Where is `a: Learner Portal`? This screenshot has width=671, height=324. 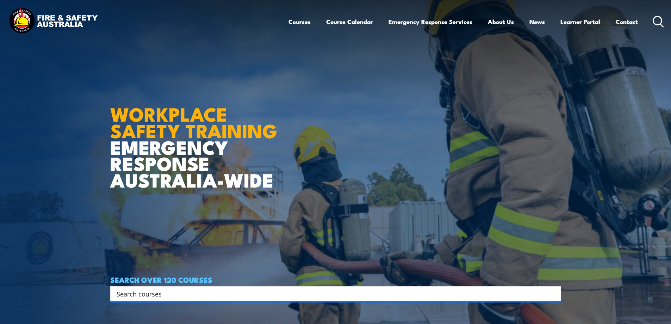
a: Learner Portal is located at coordinates (580, 21).